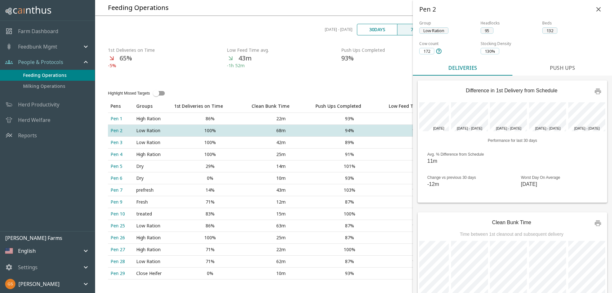 The image size is (612, 293). What do you see at coordinates (338, 106) in the screenshot?
I see `div: Push Ups Completed` at bounding box center [338, 106].